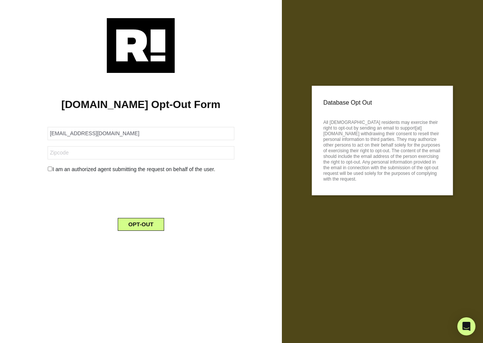  Describe the element at coordinates (383, 103) in the screenshot. I see `p: Database Opt Out` at that location.